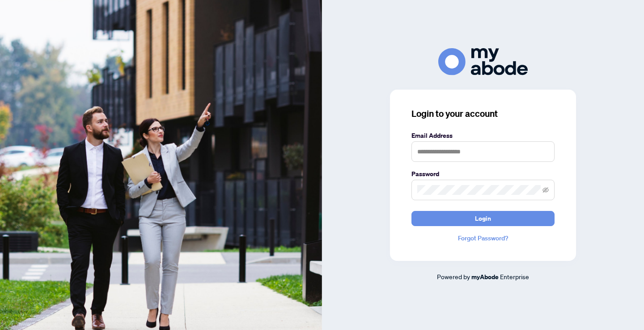 The image size is (644, 330). What do you see at coordinates (483, 136) in the screenshot?
I see `label: Email Address` at bounding box center [483, 136].